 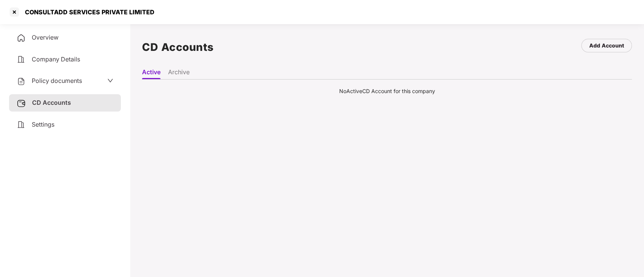 I want to click on span: CD Accounts, so click(x=52, y=102).